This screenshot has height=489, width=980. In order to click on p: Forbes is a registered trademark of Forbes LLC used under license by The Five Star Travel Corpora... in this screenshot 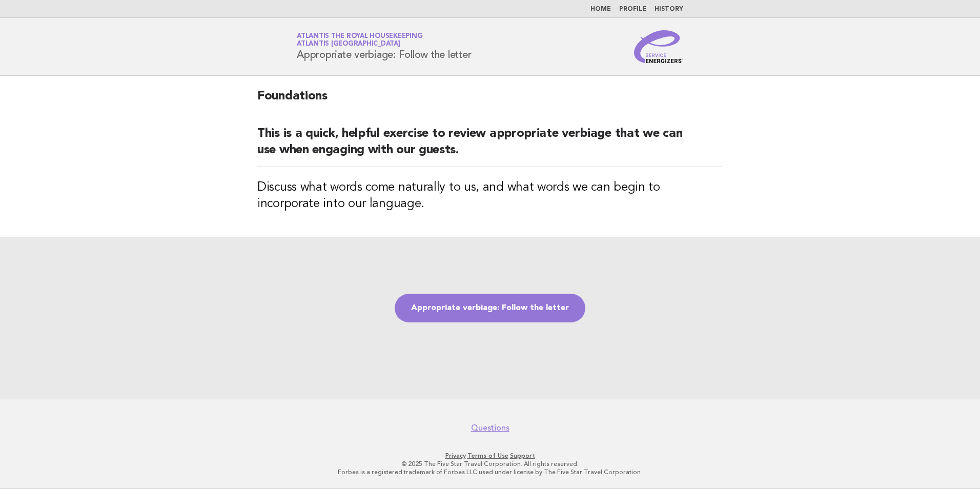, I will do `click(490, 473)`.